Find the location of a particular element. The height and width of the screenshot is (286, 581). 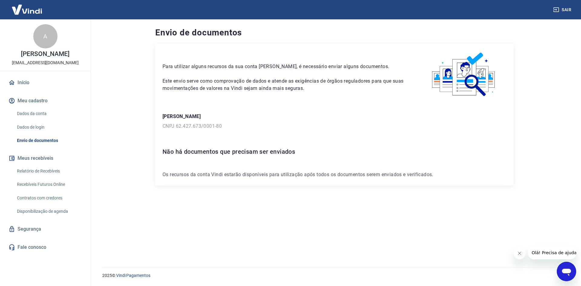

div: A is located at coordinates (45, 36).